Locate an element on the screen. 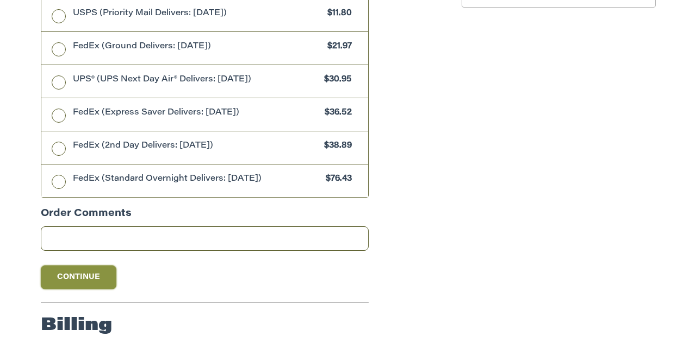 The image size is (696, 343). span: $36.52 is located at coordinates (336, 113).